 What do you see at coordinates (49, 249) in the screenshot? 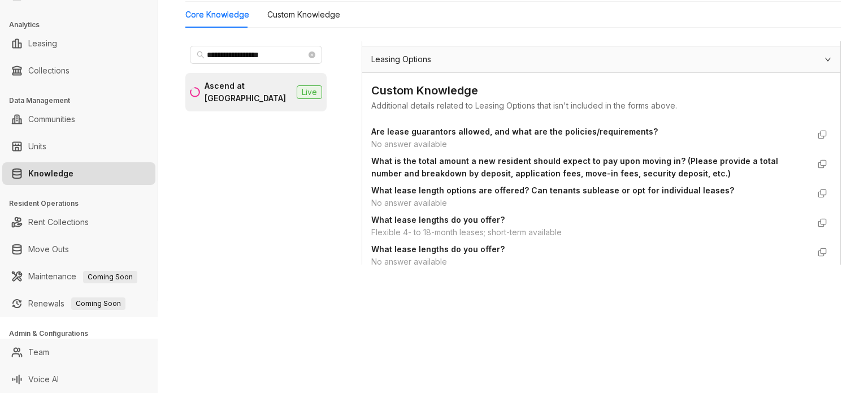
I see `a: Move Outs` at bounding box center [49, 249].